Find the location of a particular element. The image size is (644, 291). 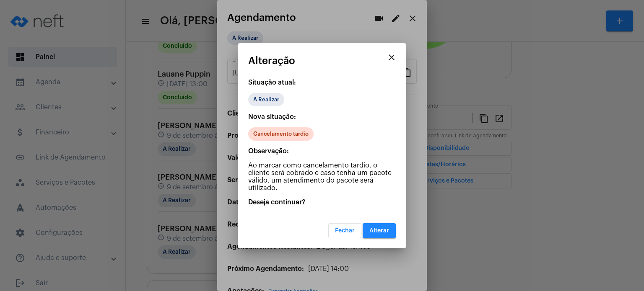

mat-chip: A Realizar is located at coordinates (266, 99).